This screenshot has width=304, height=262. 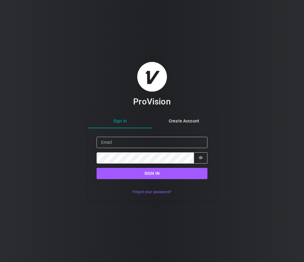 I want to click on button: Sign In, so click(x=120, y=122).